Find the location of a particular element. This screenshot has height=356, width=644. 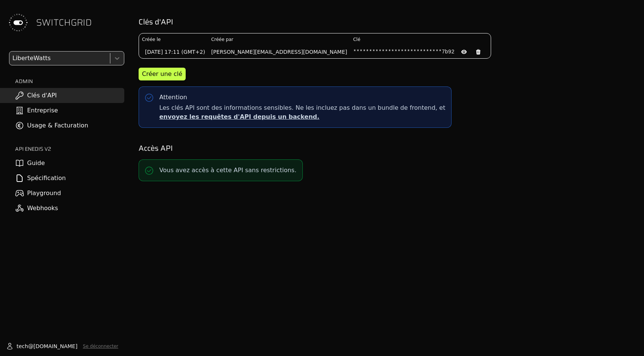

img: Switchgrid Logo is located at coordinates (18, 22).